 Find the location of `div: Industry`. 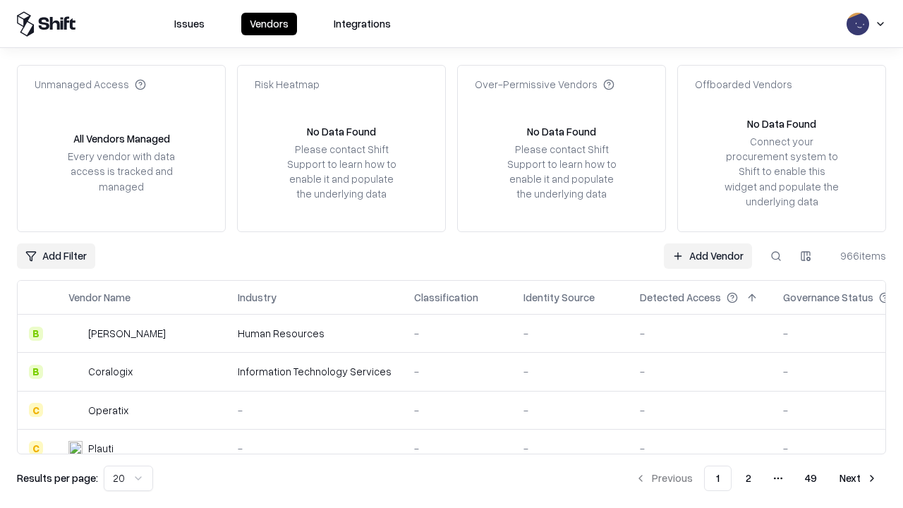

div: Industry is located at coordinates (257, 297).